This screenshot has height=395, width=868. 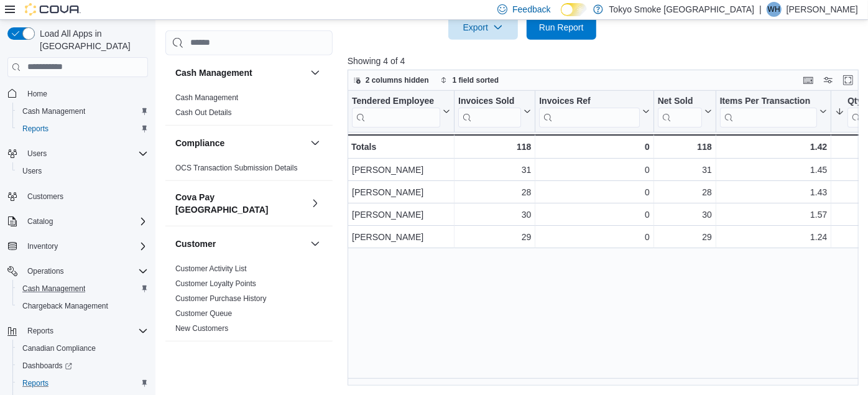 What do you see at coordinates (36, 383) in the screenshot?
I see `a: Reports` at bounding box center [36, 383].